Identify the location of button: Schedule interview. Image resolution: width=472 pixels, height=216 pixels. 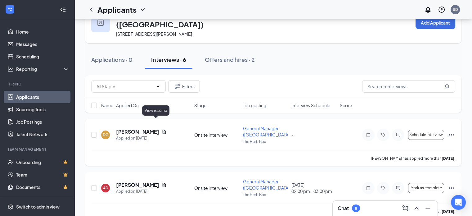
(426, 135).